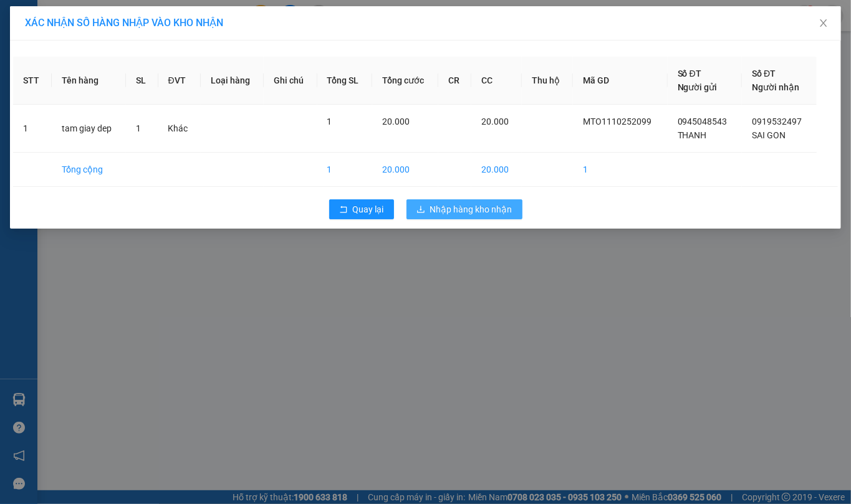 The height and width of the screenshot is (504, 851). What do you see at coordinates (464, 209) in the screenshot?
I see `button: downloadNhập hàng kho nhận` at bounding box center [464, 209].